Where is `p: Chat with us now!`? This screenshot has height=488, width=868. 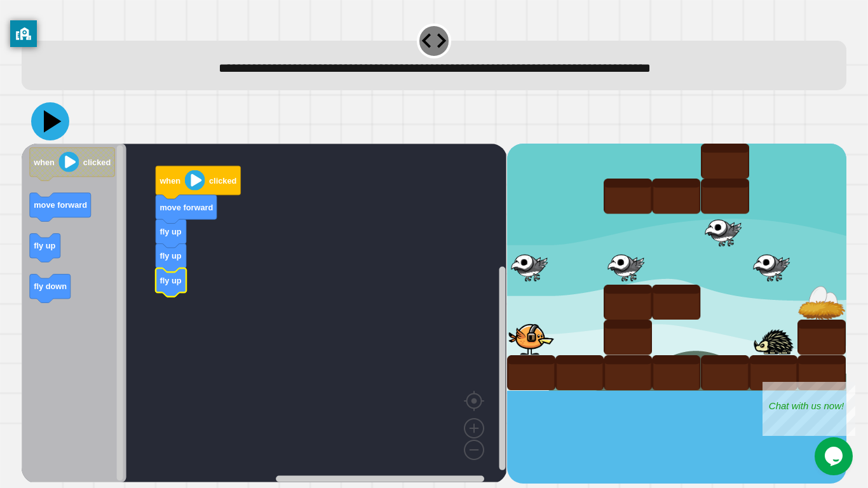 p: Chat with us now! is located at coordinates (44, 24).